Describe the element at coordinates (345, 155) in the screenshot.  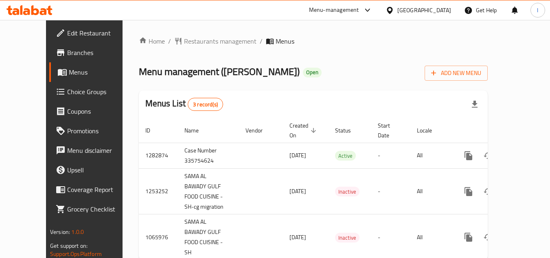
I see `div: Active` at that location.